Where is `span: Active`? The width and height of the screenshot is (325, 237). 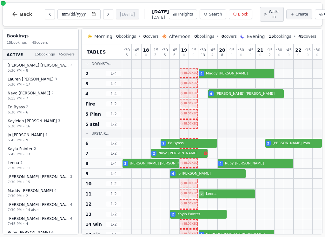 span: Active is located at coordinates (15, 55).